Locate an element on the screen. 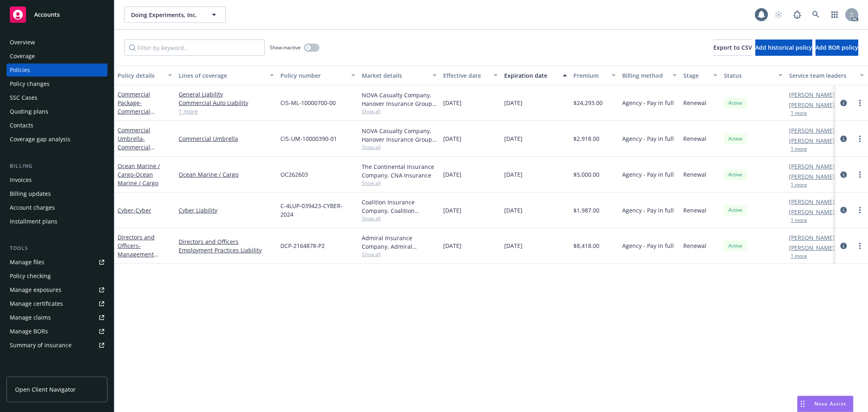 This screenshot has height=412, width=868. a: Switch app is located at coordinates (835, 14).